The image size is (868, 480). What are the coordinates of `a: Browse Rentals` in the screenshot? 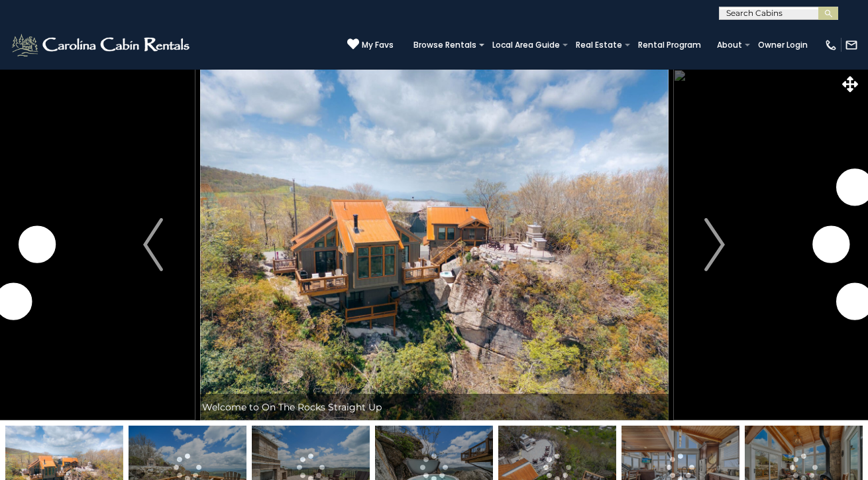 It's located at (445, 45).